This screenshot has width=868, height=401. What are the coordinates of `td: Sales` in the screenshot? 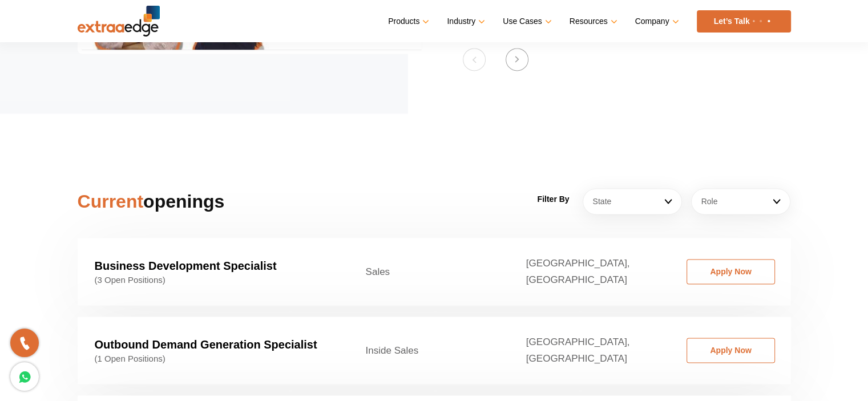 It's located at (429, 271).